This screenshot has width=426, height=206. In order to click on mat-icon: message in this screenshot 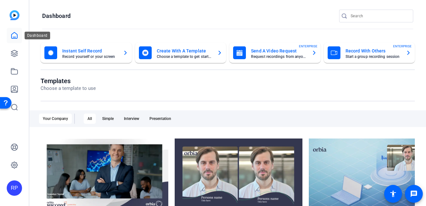, I will do `click(414, 194)`.